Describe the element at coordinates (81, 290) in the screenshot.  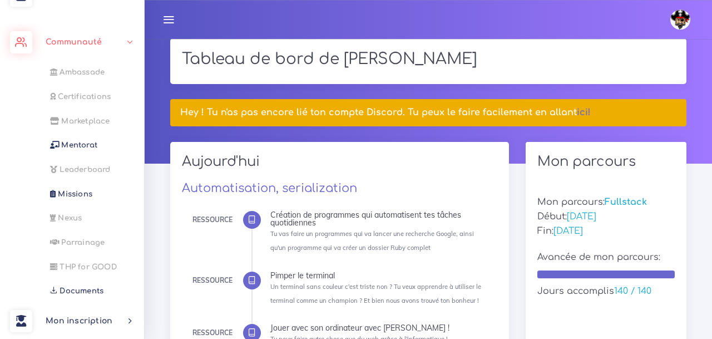
I see `span: Documents` at that location.